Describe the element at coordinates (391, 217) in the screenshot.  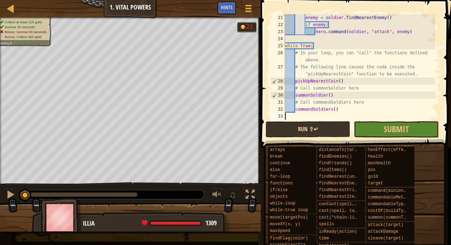
I see `span: summon(summonType)` at that location.